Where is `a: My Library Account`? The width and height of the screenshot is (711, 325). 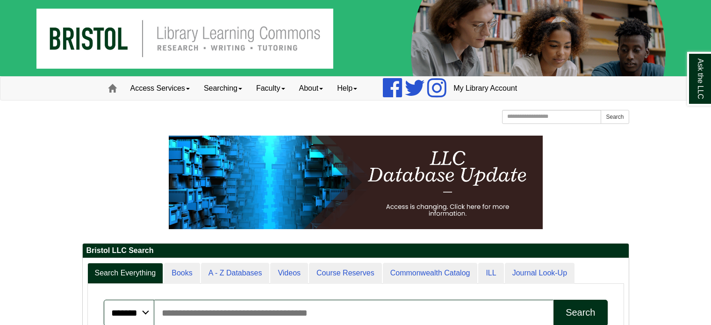
a: My Library Account is located at coordinates (485, 88).